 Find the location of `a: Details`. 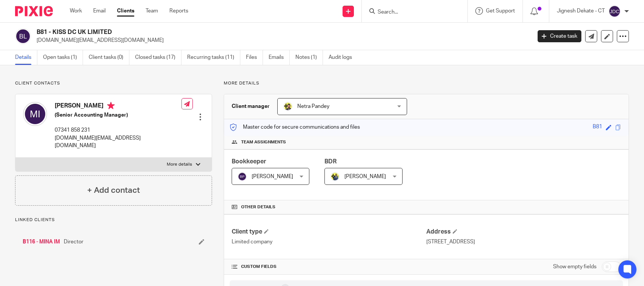

a: Details is located at coordinates (26, 57).